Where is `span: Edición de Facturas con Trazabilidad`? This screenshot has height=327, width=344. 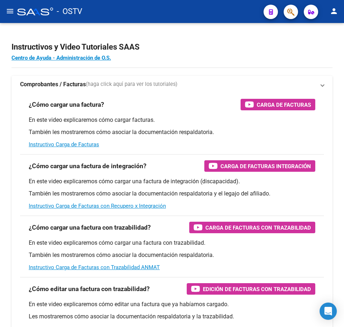
span: Edición de Facturas con Trazabilidad is located at coordinates (257, 289).